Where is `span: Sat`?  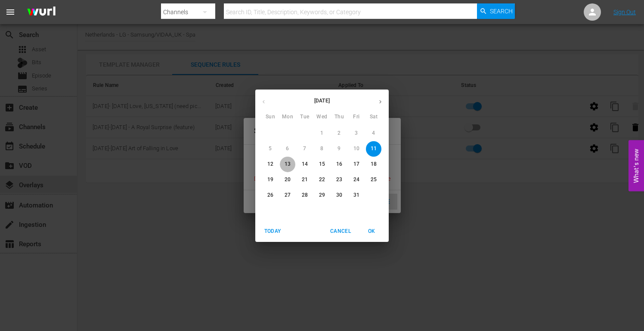 span: Sat is located at coordinates (374, 117).